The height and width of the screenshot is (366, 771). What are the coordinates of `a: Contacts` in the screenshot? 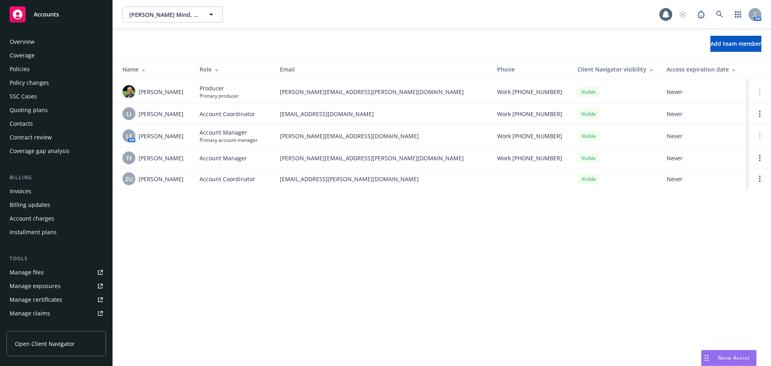 It's located at (56, 124).